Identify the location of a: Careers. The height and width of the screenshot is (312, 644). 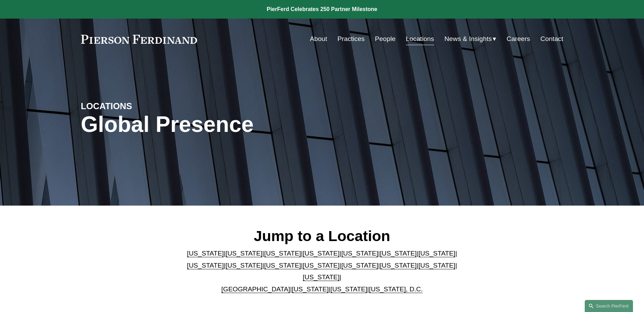
(518, 39).